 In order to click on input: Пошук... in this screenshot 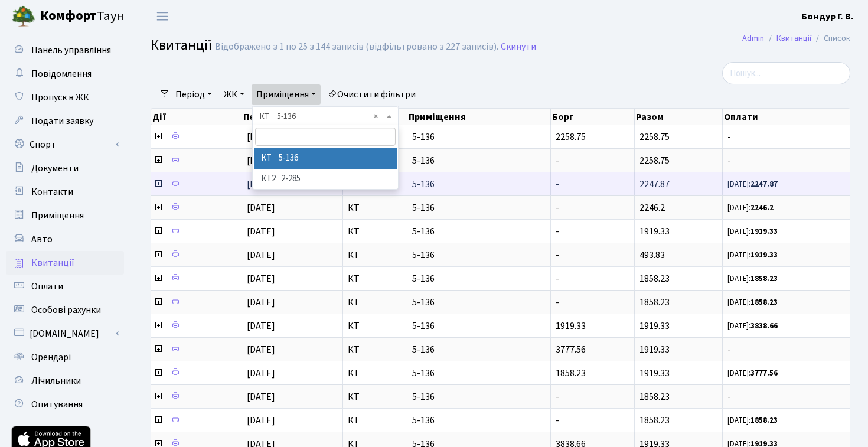, I will do `click(786, 73)`.